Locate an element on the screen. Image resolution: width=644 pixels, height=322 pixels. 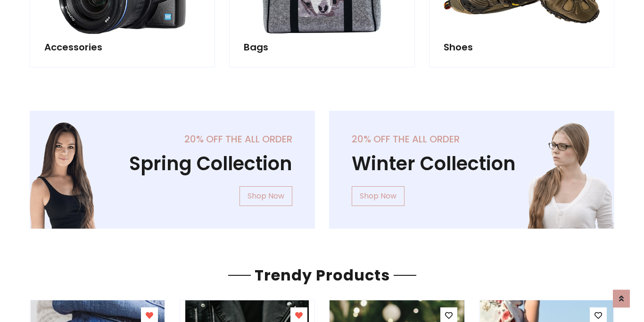
h1: Winter Collection is located at coordinates (471, 164).